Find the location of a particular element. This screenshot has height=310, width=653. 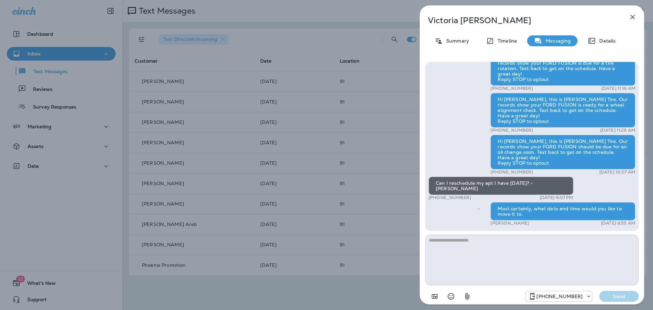

p: Details is located at coordinates (606, 41).